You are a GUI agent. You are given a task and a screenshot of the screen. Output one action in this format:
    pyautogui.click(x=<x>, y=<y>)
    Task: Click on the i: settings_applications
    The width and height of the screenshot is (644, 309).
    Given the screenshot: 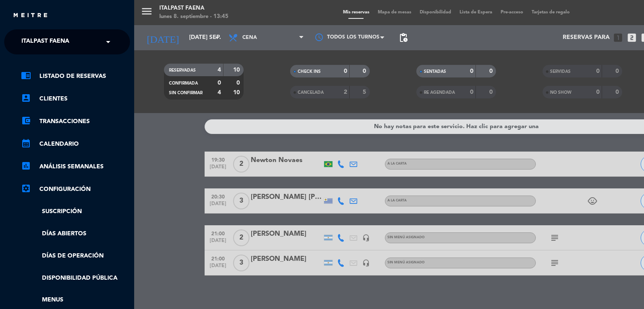 What is the action you would take?
    pyautogui.click(x=26, y=189)
    